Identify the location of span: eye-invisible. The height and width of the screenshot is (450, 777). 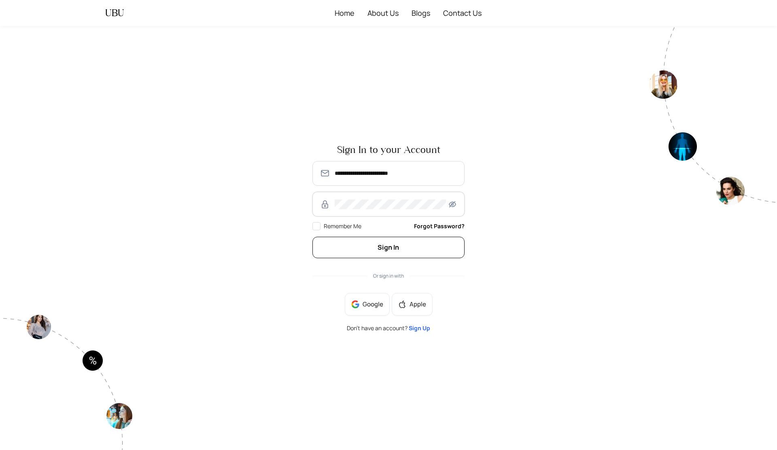
(453, 204).